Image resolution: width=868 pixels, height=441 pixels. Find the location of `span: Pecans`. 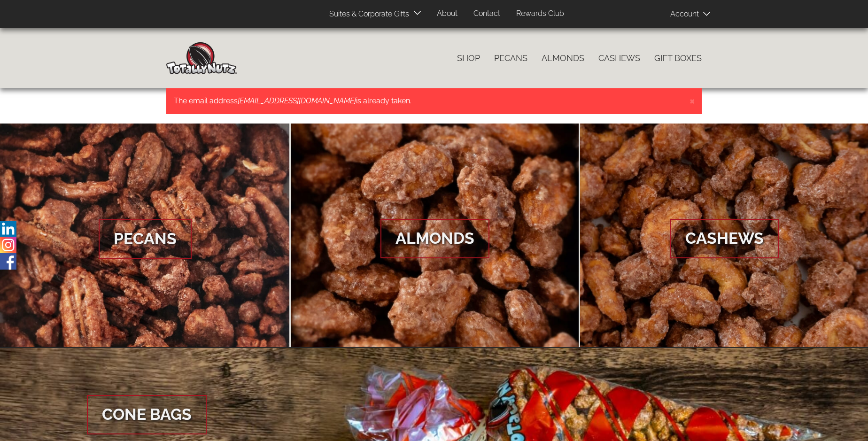

span: Pecans is located at coordinates (145, 239).